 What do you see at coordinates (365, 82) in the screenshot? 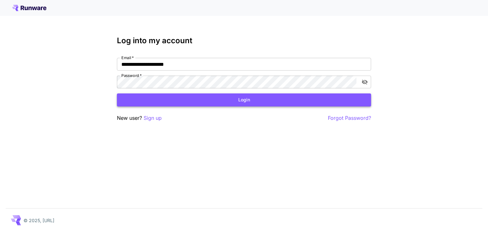
I see `button: toggle password visibility` at bounding box center [365, 82].